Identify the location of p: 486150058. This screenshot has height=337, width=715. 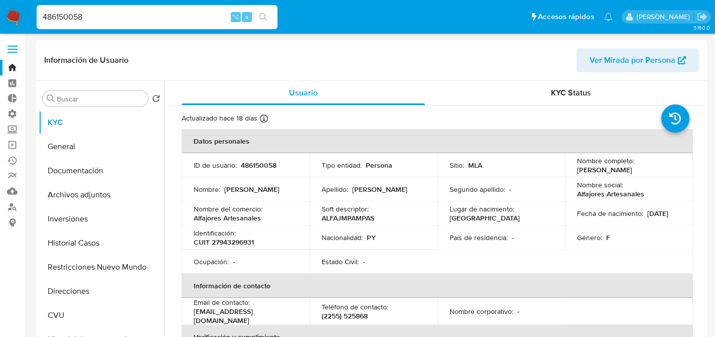
(259, 165).